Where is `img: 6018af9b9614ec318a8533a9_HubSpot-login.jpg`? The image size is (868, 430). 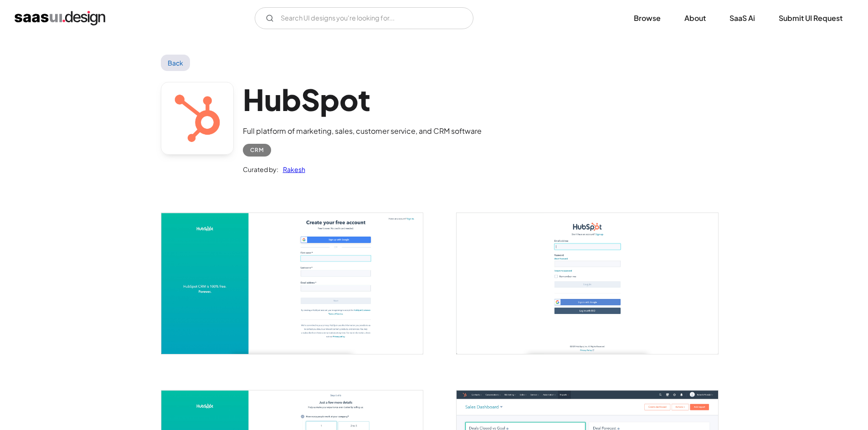
img: 6018af9b9614ec318a8533a9_HubSpot-login.jpg is located at coordinates (587, 283).